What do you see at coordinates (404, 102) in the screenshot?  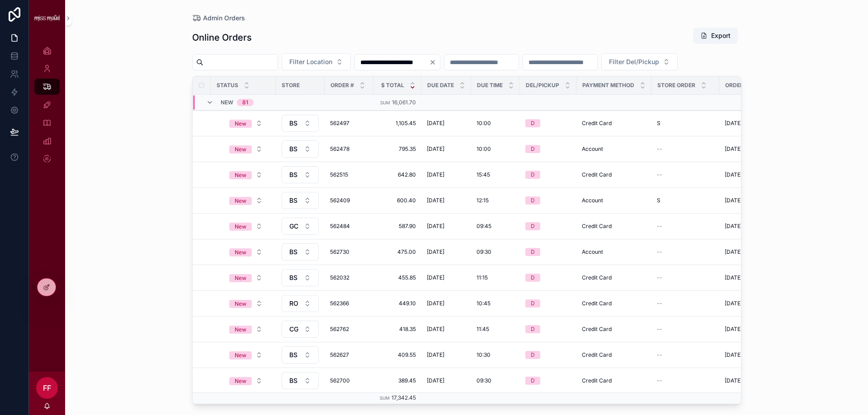 I see `span: 16,061.70` at bounding box center [404, 102].